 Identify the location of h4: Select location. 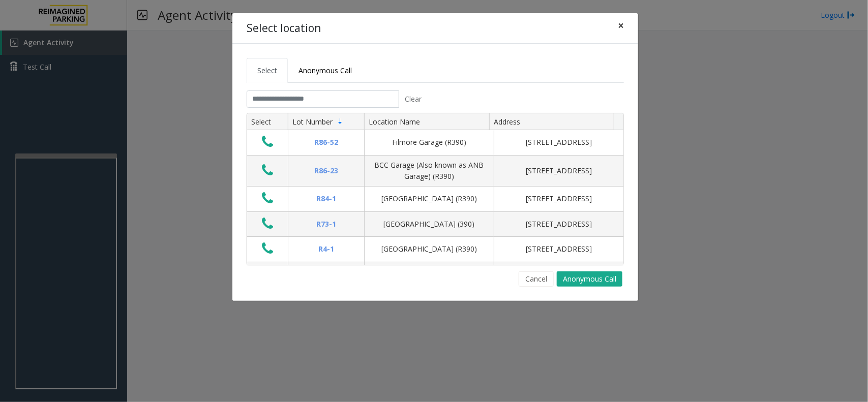
(284, 28).